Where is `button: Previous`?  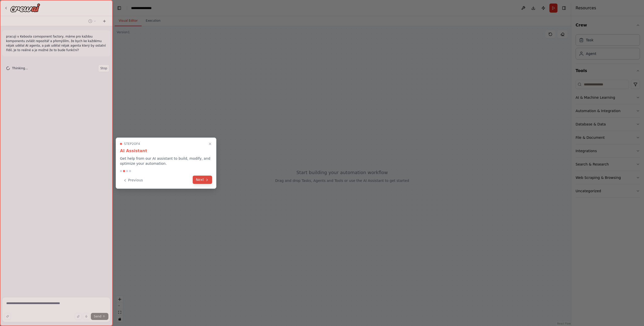
button: Previous is located at coordinates (133, 180).